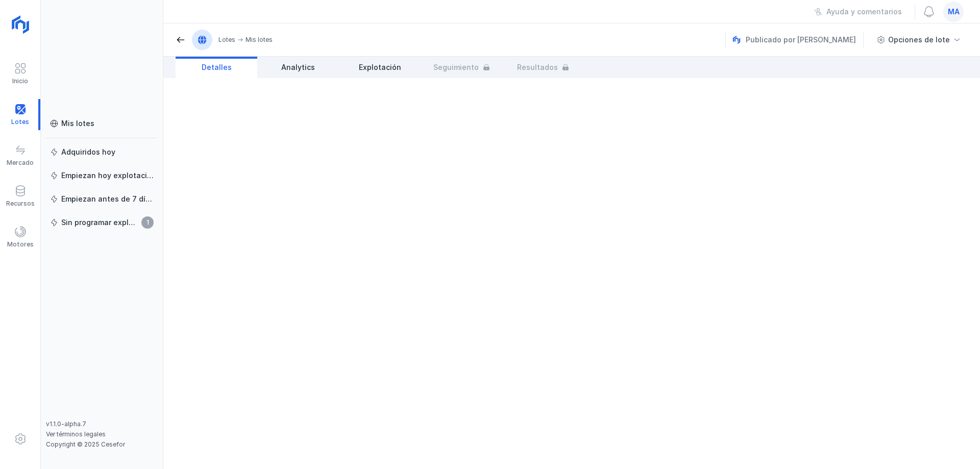 The height and width of the screenshot is (469, 980). I want to click on div: Mercado, so click(20, 163).